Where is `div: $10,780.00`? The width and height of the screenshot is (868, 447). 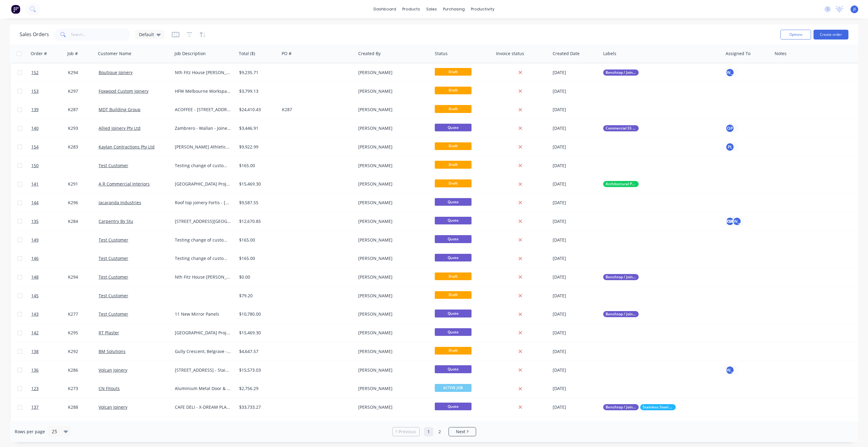
div: $10,780.00 is located at coordinates (257, 315).